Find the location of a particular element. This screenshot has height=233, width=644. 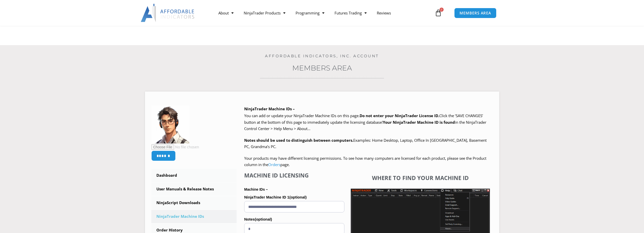

a: NinjaTrader Machine IDs is located at coordinates (194, 217).